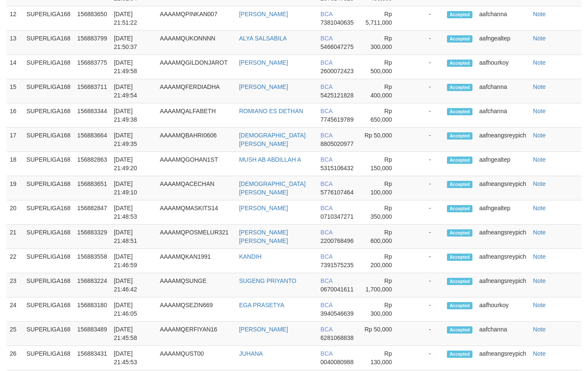  I want to click on span: 8805020977, so click(337, 144).